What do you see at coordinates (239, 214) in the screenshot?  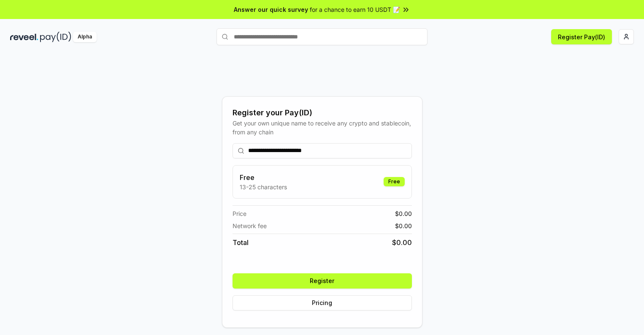 I see `span: Price` at bounding box center [239, 214].